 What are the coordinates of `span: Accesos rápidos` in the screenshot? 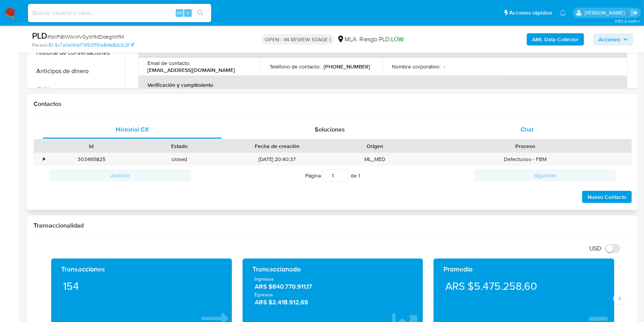 It's located at (530, 13).